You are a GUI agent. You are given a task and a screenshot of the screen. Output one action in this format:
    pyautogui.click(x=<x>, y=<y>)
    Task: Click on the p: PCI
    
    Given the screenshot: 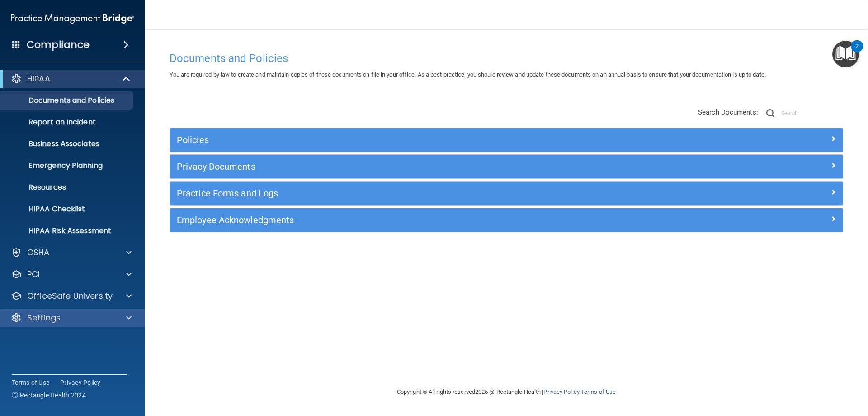 What is the action you would take?
    pyautogui.click(x=33, y=274)
    